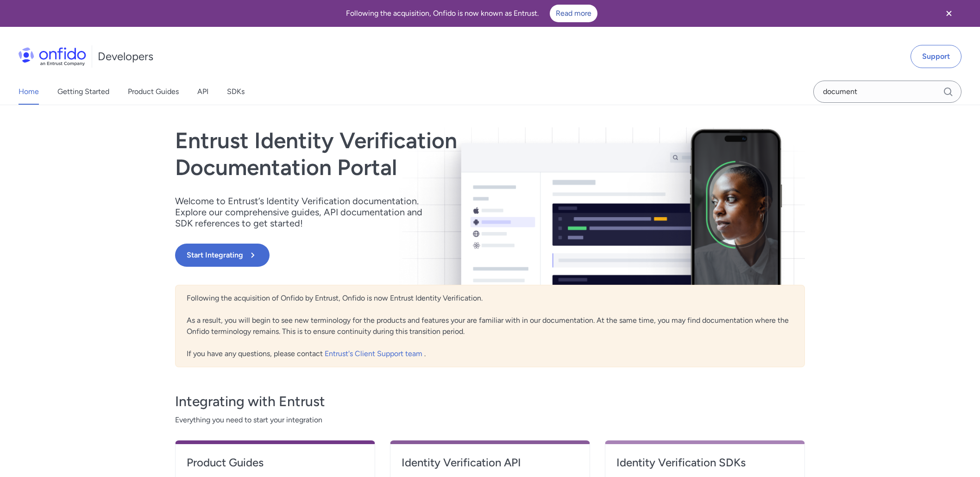  I want to click on input: Onfido search input field, so click(887, 92).